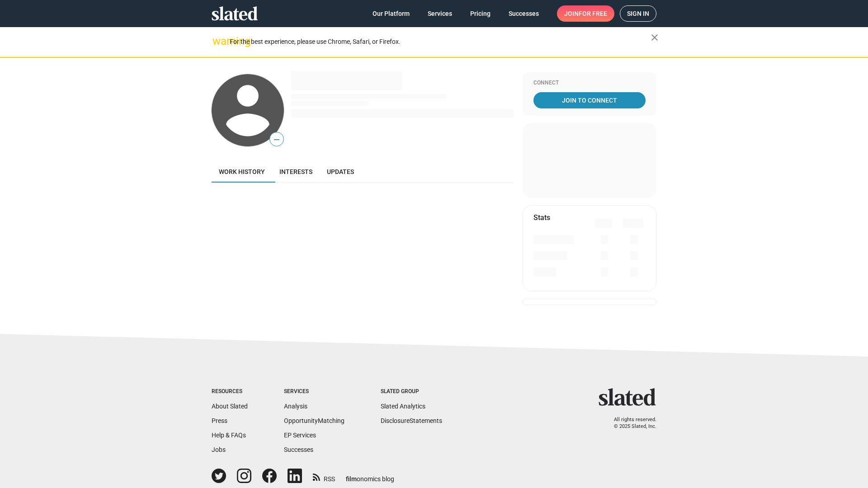  I want to click on mat-card-title: Stats, so click(541, 217).